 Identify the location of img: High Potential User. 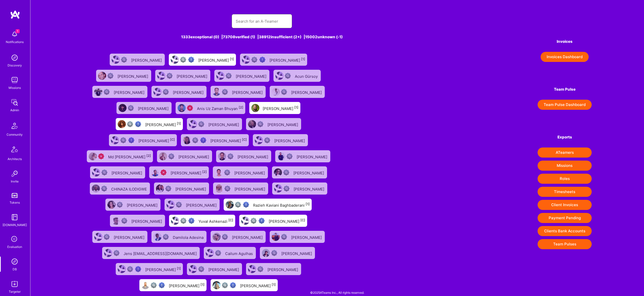
(262, 221).